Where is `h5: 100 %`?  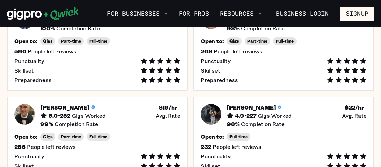
h5: 100 % is located at coordinates (47, 28).